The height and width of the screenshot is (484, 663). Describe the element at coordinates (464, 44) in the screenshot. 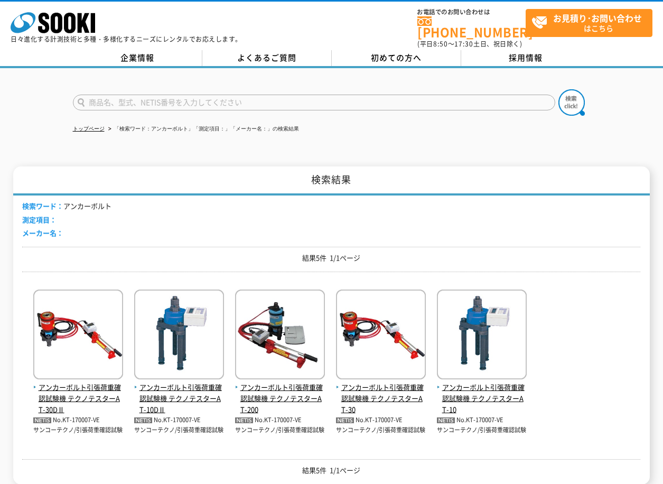

I see `span: 17:30` at that location.